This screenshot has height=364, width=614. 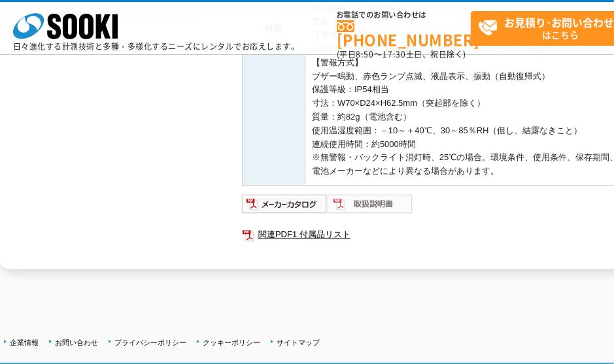 I want to click on a: お問い合わせ, so click(x=76, y=342).